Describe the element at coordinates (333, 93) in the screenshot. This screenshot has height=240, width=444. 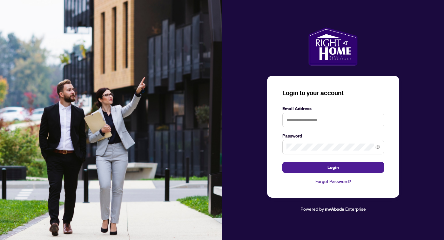
I see `h3: Login to your account` at that location.